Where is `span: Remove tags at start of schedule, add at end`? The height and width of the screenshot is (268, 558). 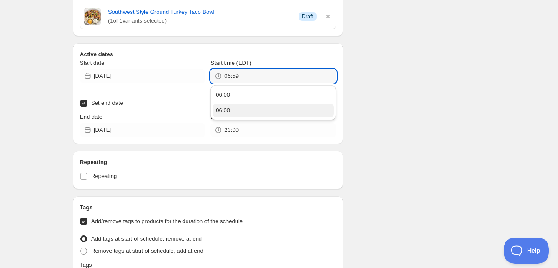 span: Remove tags at start of schedule, add at end is located at coordinates (147, 250).